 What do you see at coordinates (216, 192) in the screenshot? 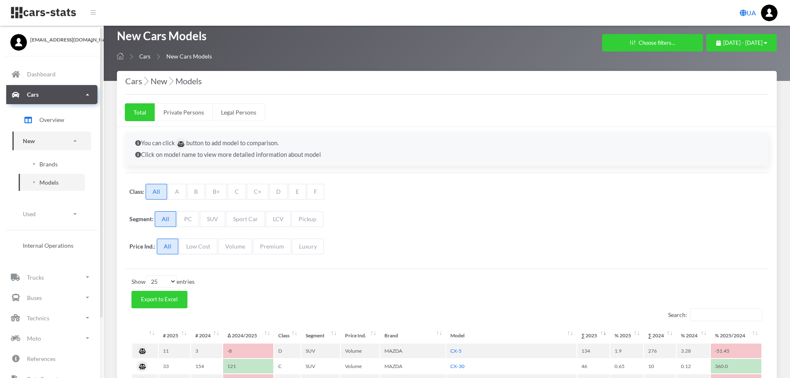
I see `span: B+` at bounding box center [216, 192].